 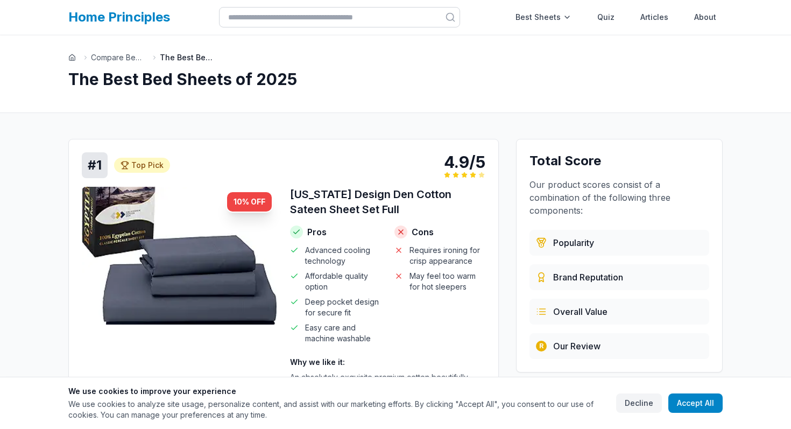 What do you see at coordinates (588, 277) in the screenshot?
I see `span: Brand Reputation` at bounding box center [588, 277].